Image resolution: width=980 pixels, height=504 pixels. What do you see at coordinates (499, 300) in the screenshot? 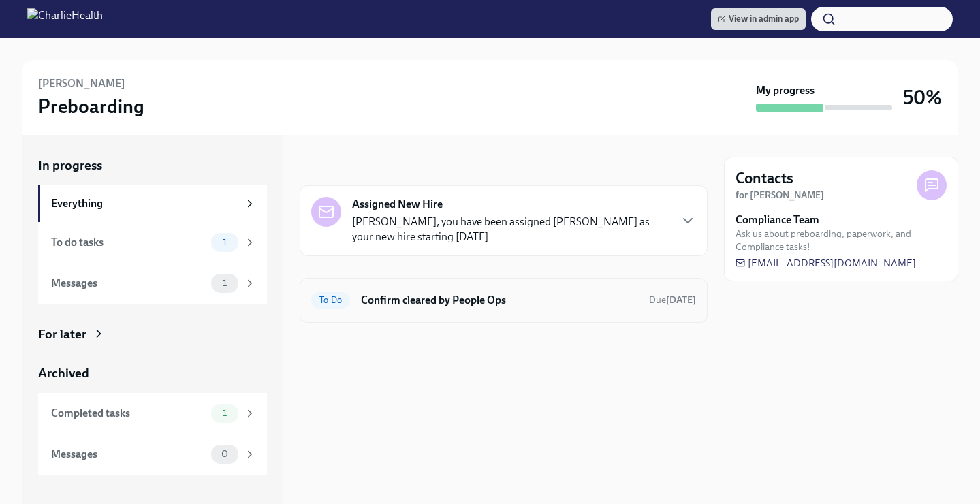
I see `h6: Confirm cleared by People Ops` at bounding box center [499, 300].